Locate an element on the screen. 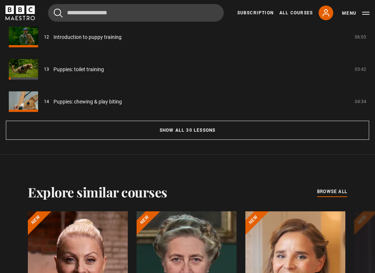 The image size is (375, 273). input: Search is located at coordinates (136, 13).